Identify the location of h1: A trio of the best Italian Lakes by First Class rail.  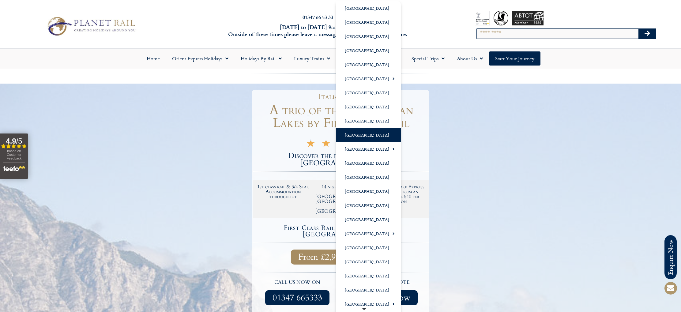
(341, 117).